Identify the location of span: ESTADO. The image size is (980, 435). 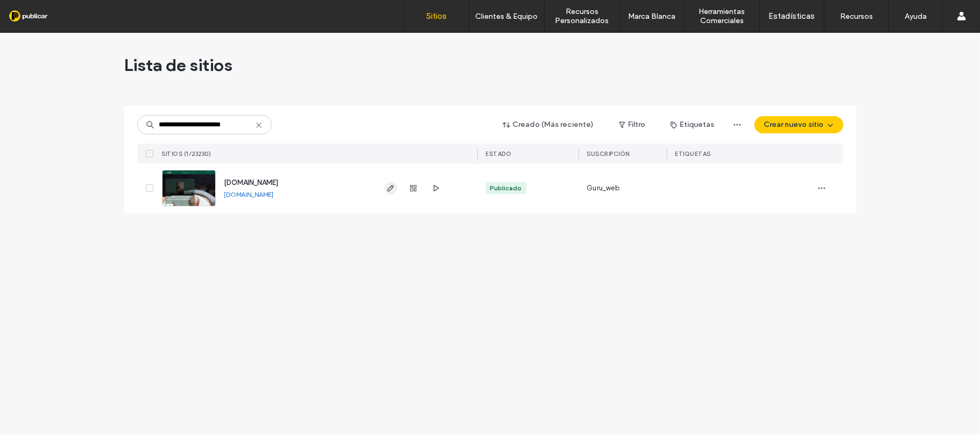
(499, 154).